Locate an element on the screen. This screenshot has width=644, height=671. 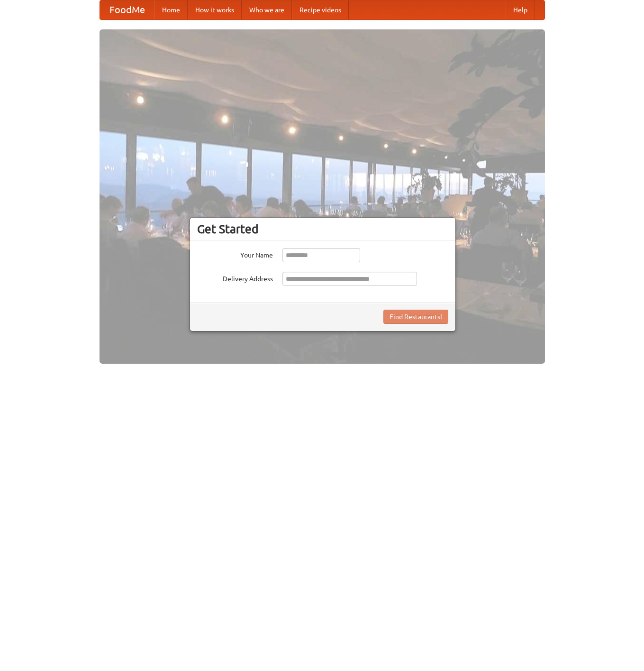
button: Find Restaurants! is located at coordinates (416, 317).